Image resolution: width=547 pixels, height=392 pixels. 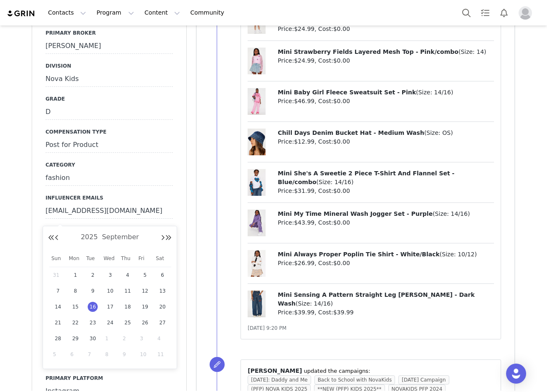 I want to click on label: Primary Broker, so click(x=109, y=33).